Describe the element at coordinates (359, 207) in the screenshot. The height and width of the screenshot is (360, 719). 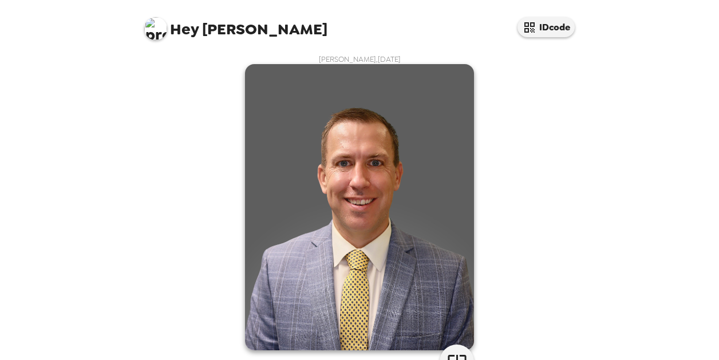
I see `img: user` at that location.